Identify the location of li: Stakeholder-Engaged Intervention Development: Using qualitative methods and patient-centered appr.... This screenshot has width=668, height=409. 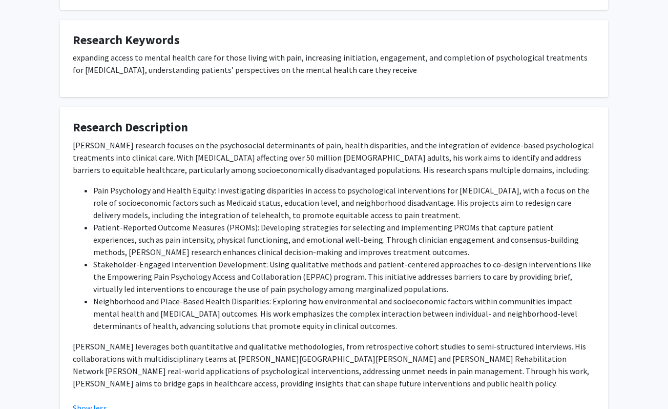
(344, 276).